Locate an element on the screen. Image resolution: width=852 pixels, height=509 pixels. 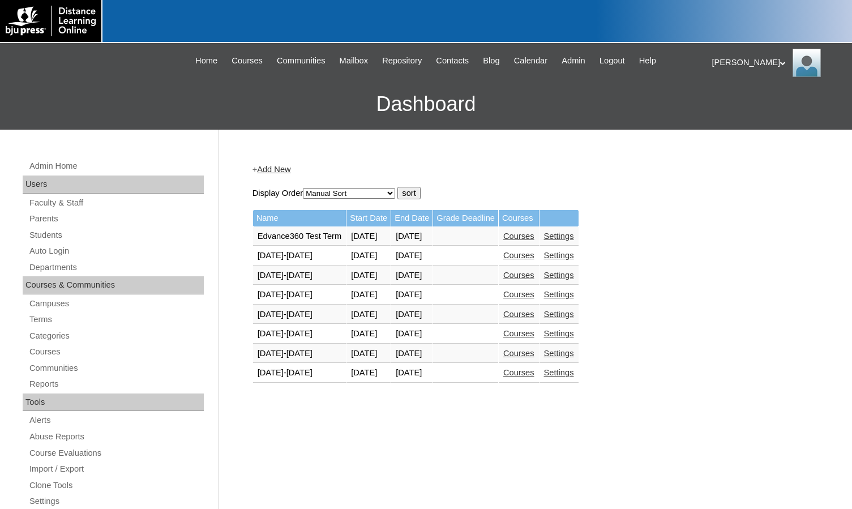
span: Mailbox is located at coordinates (354, 61).